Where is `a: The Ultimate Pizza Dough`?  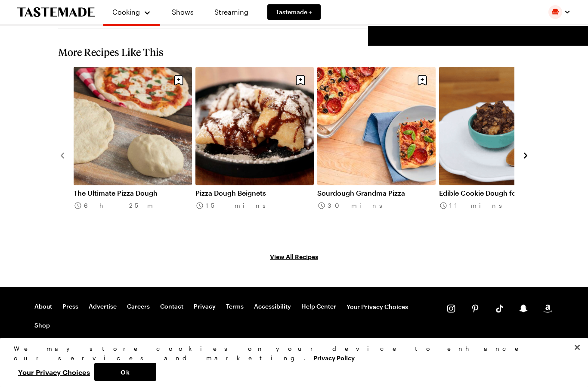 a: The Ultimate Pizza Dough is located at coordinates (133, 193).